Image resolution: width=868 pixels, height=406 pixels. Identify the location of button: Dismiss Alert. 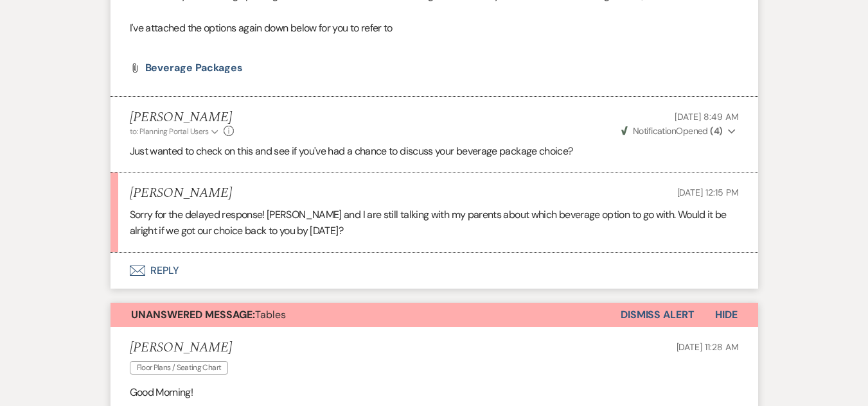
(657, 315).